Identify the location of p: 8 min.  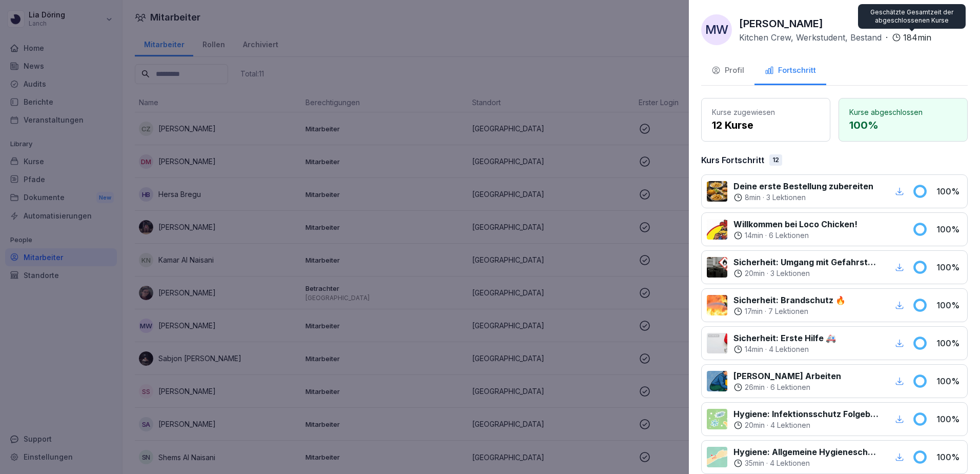
(752, 197).